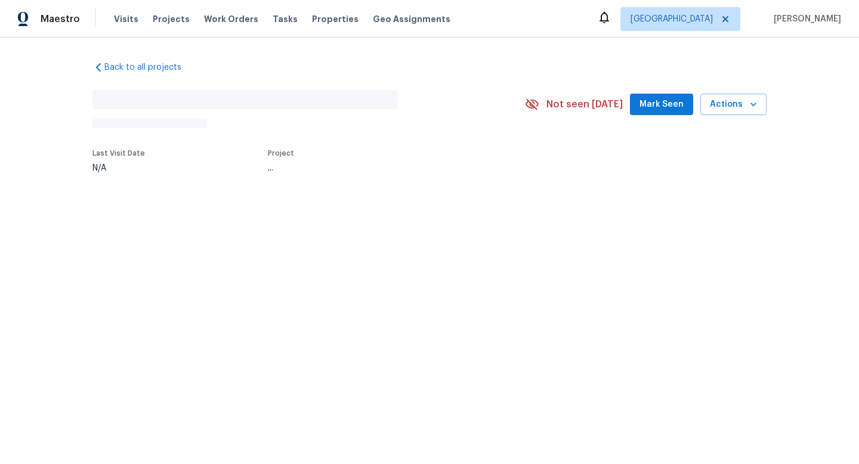 The width and height of the screenshot is (859, 464). Describe the element at coordinates (411, 19) in the screenshot. I see `span: Geo Assignments` at that location.